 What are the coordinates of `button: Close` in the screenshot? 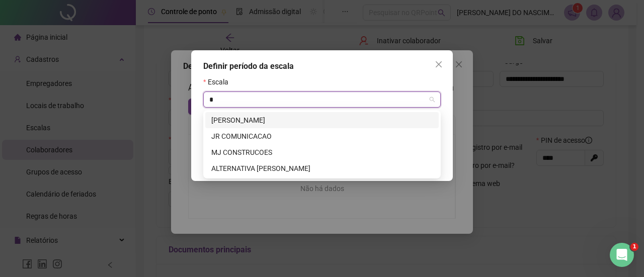 It's located at (439, 64).